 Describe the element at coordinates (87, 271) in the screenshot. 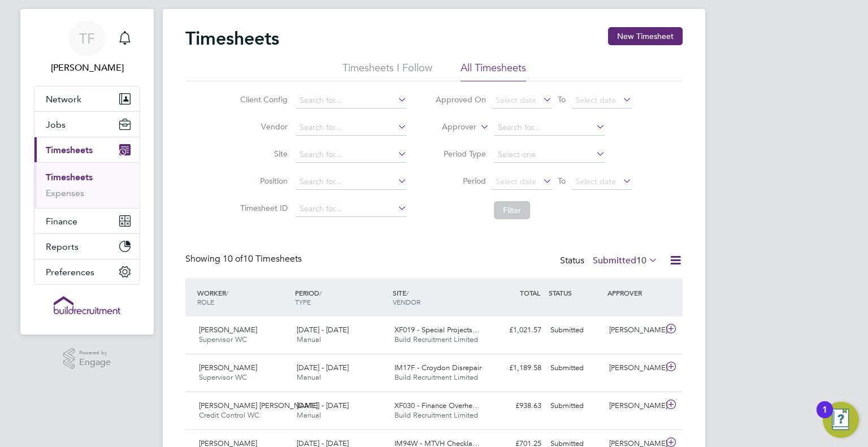

I see `button: Preferences` at that location.